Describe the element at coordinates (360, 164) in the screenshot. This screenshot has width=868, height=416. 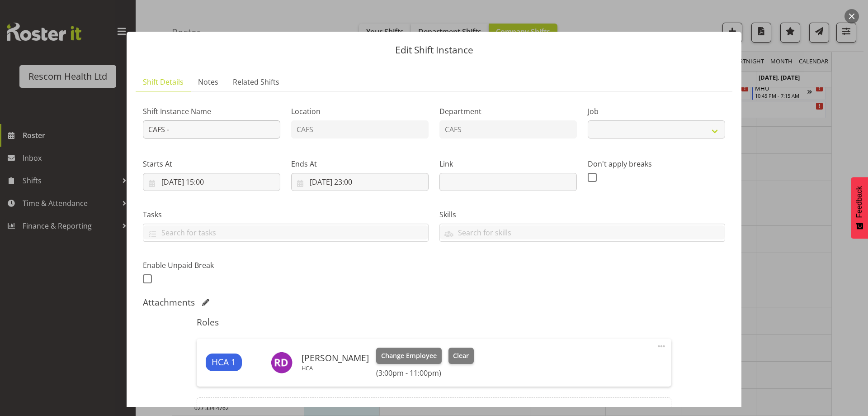
I see `label: Ends At` at that location.